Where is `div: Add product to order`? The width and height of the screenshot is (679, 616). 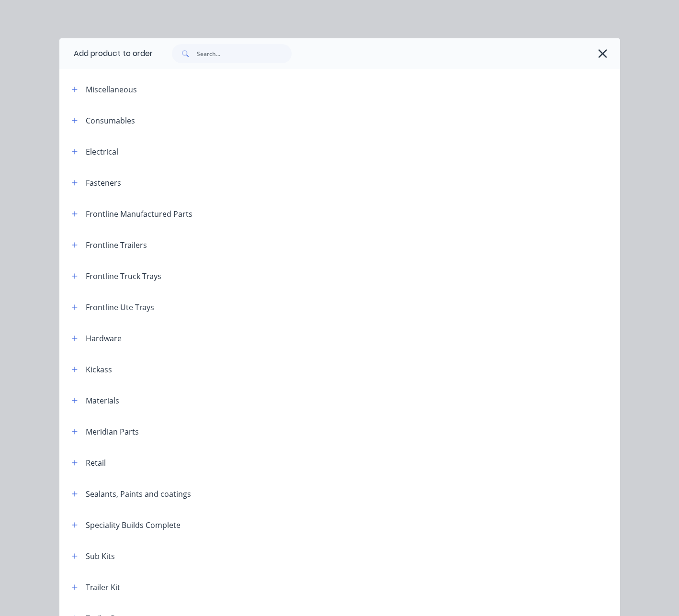
div: Add product to order is located at coordinates (106, 54).